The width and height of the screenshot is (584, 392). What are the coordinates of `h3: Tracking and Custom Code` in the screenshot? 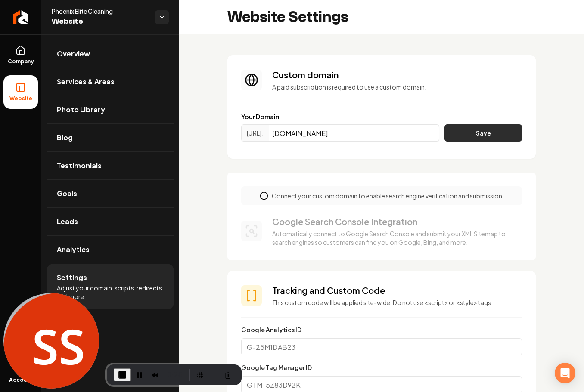 It's located at (397, 291).